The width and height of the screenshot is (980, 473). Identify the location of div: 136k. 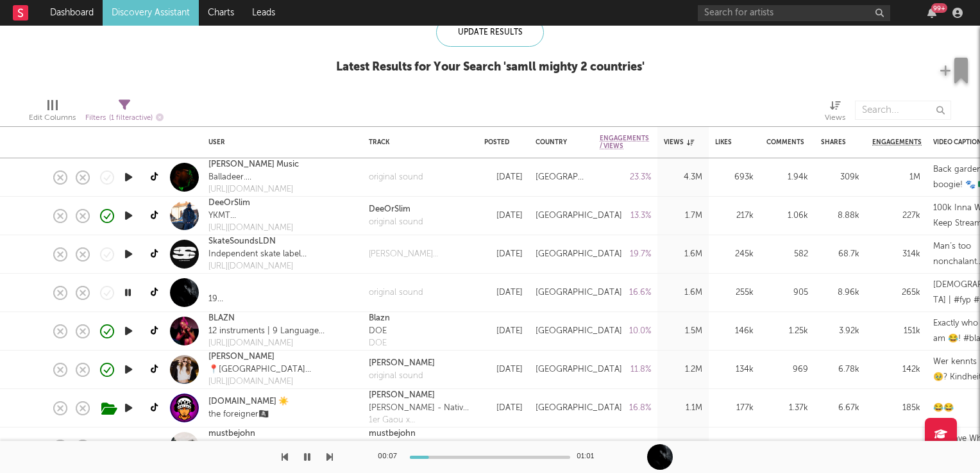
(734, 447).